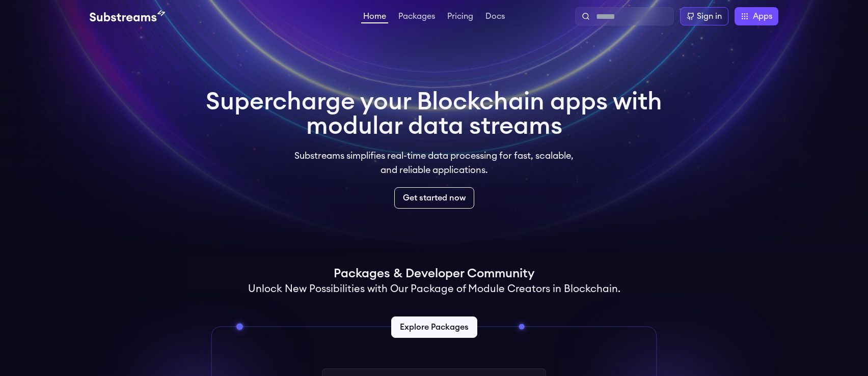 The height and width of the screenshot is (376, 868). Describe the element at coordinates (434, 289) in the screenshot. I see `h2: Unlock New Possibilities with Our Package of Module Creators in Blockchain.` at that location.